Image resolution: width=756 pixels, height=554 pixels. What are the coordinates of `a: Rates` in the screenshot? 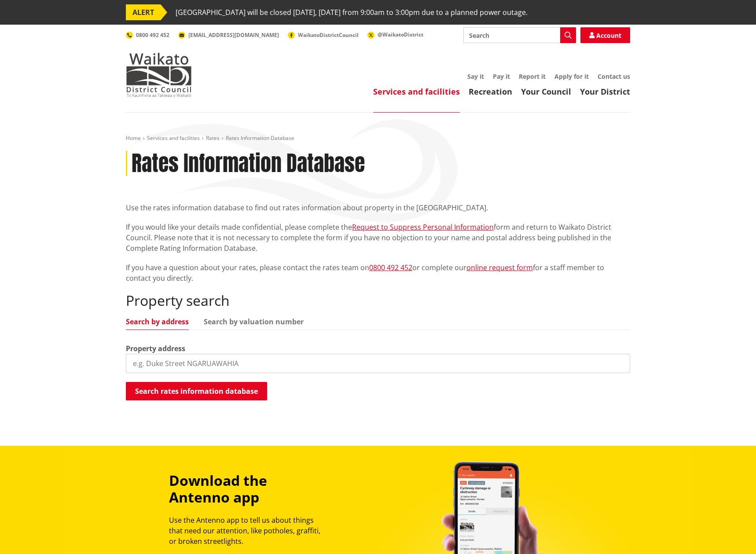 It's located at (213, 138).